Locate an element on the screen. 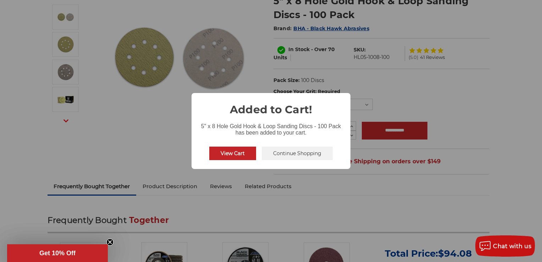  button: Chat with us is located at coordinates (505, 246).